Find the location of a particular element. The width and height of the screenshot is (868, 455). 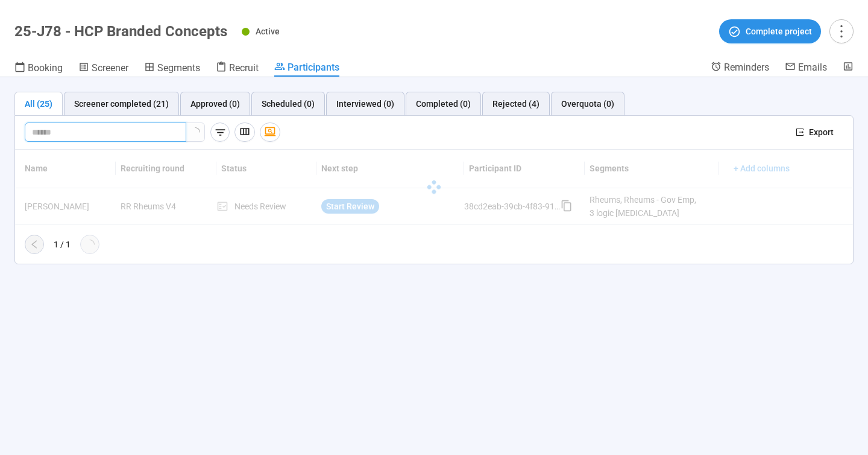

span: Booking is located at coordinates (46, 68).